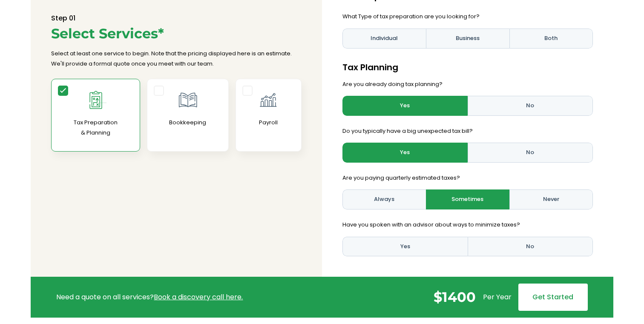  What do you see at coordinates (198, 297) in the screenshot?
I see `a: Book a discovery call here.` at bounding box center [198, 297].